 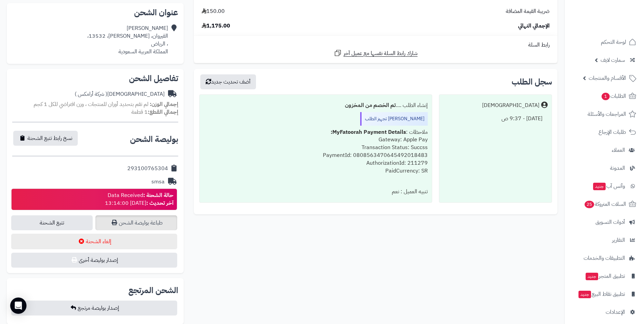 I want to click on strong: آخر تحديث :, so click(x=160, y=203).